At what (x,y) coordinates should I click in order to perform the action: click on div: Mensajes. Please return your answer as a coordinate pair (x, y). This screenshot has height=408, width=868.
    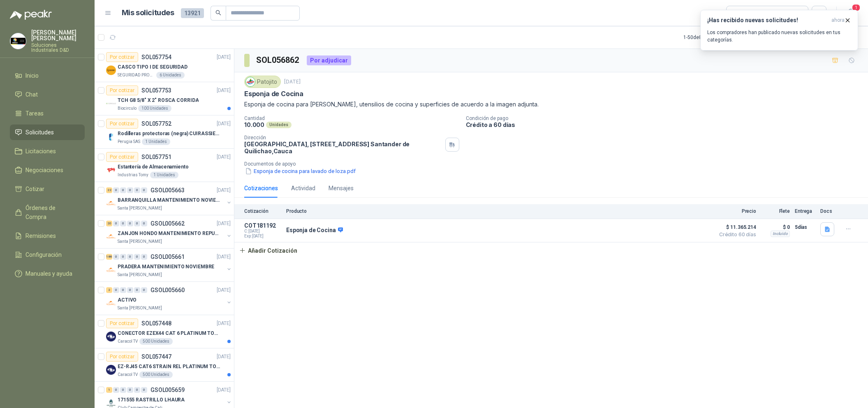
    Looking at the image, I should click on (341, 188).